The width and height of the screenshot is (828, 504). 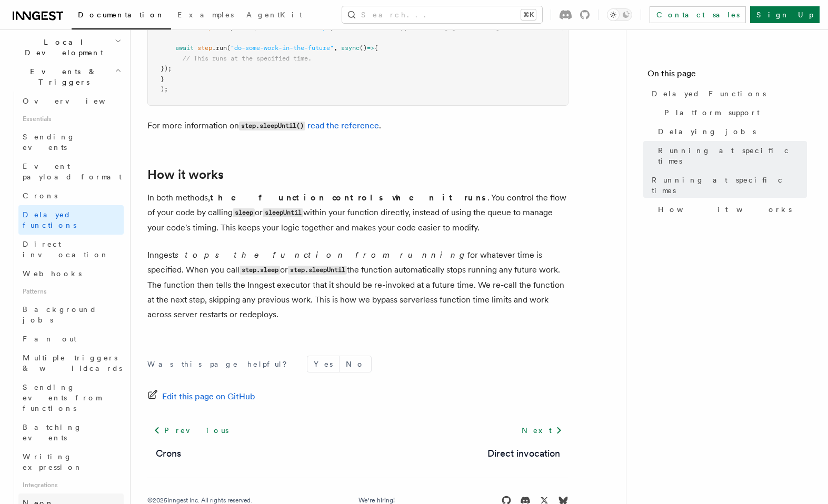 I want to click on code: step.sleep, so click(x=259, y=270).